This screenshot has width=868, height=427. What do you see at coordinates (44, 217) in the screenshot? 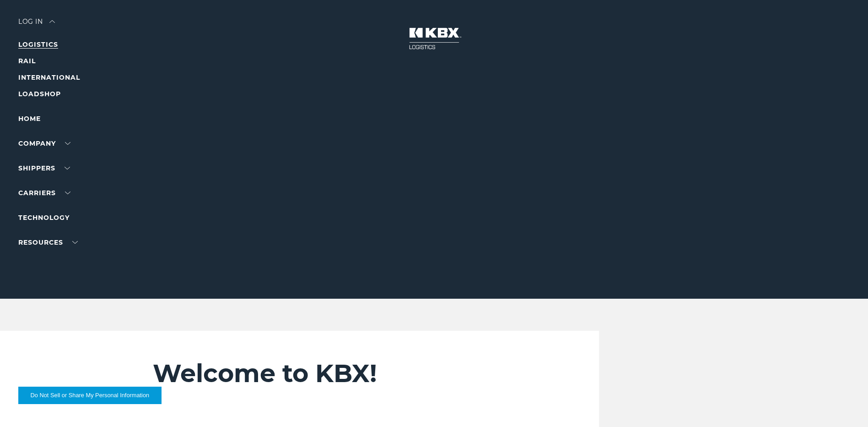
I see `a: Technology` at bounding box center [44, 217].